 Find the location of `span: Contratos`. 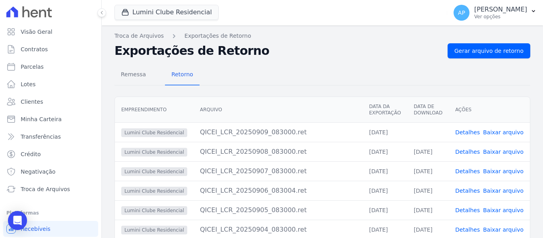

span: Contratos is located at coordinates (34, 49).